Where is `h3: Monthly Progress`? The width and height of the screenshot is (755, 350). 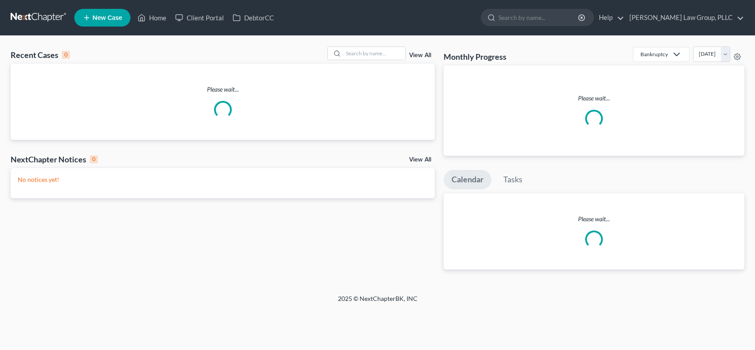 h3: Monthly Progress is located at coordinates (475, 57).